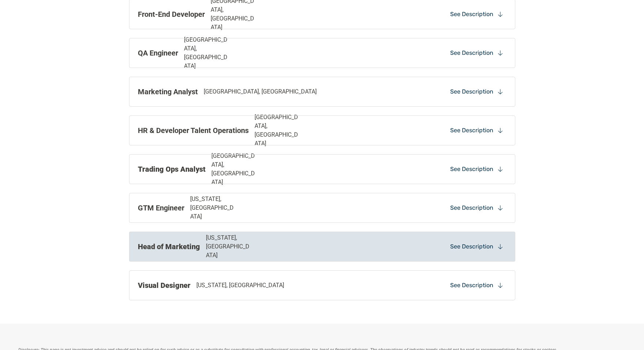  Describe the element at coordinates (161, 208) in the screenshot. I see `p: GTM Engineer` at that location.